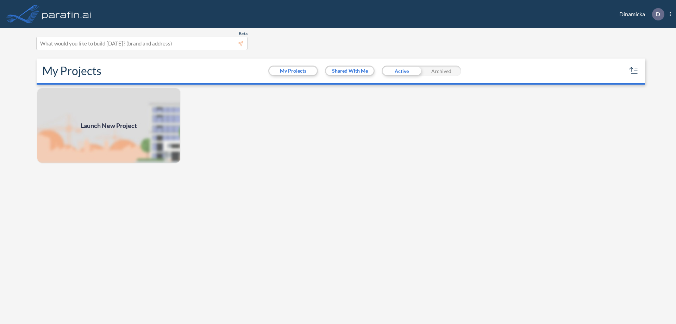  Describe the element at coordinates (350, 71) in the screenshot. I see `button: Shared With Me` at that location.